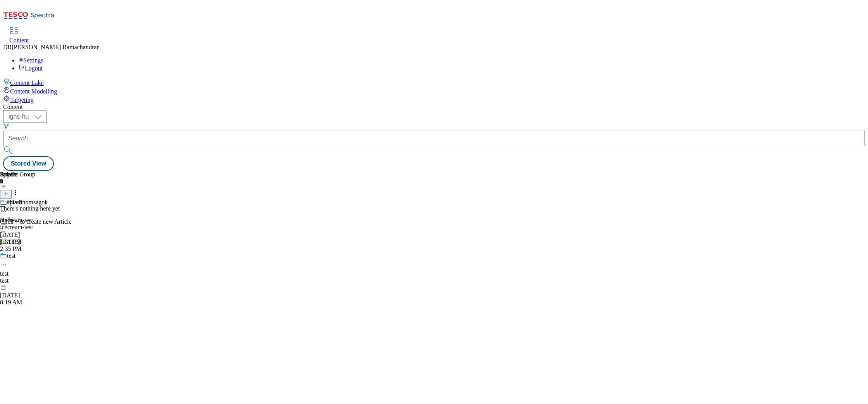 The image size is (868, 404). What do you see at coordinates (33, 91) in the screenshot?
I see `span: Content Modelling` at bounding box center [33, 91].